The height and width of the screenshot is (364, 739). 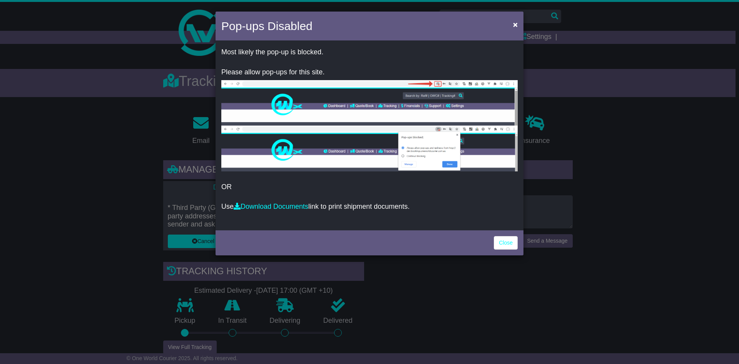 I want to click on div: OR, so click(x=370, y=135).